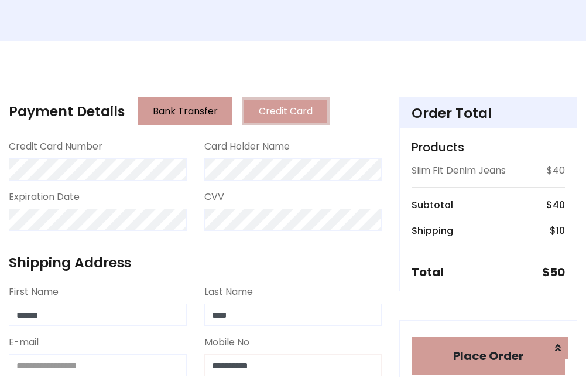 The image size is (586, 377). What do you see at coordinates (286, 111) in the screenshot?
I see `button: Credit Card` at bounding box center [286, 111].